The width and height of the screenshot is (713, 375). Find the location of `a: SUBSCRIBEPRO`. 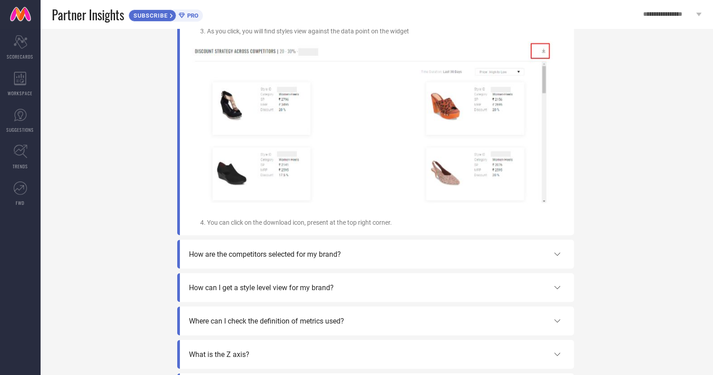

a: SUBSCRIBEPRO is located at coordinates (166, 14).